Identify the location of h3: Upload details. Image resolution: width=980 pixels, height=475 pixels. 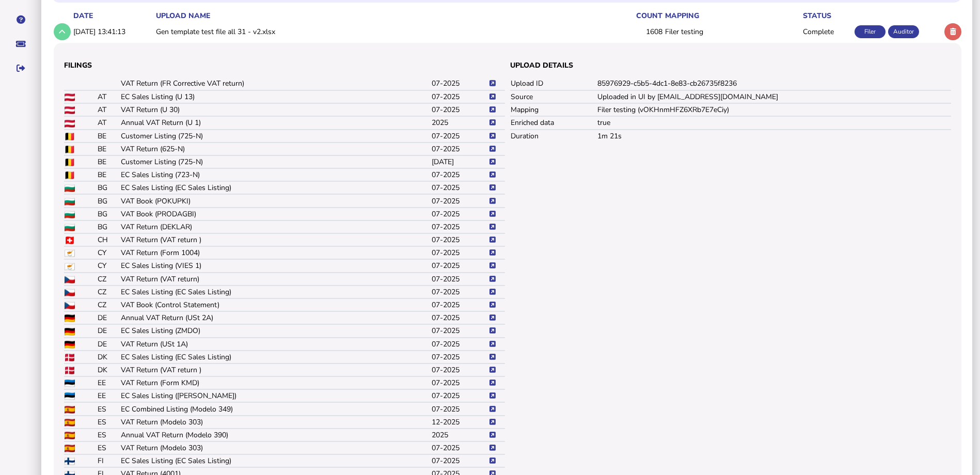
(730, 65).